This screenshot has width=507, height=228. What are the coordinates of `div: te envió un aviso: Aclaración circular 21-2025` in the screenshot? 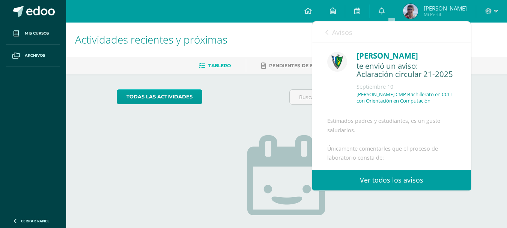 It's located at (406, 70).